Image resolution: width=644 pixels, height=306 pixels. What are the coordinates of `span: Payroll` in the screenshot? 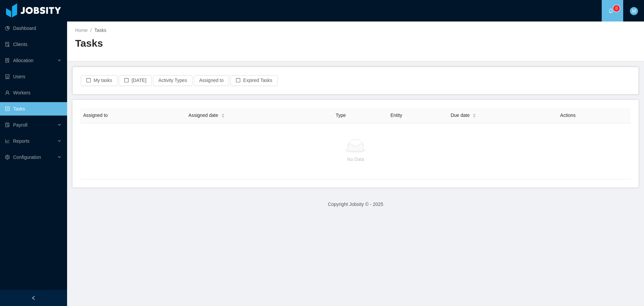 It's located at (20, 125).